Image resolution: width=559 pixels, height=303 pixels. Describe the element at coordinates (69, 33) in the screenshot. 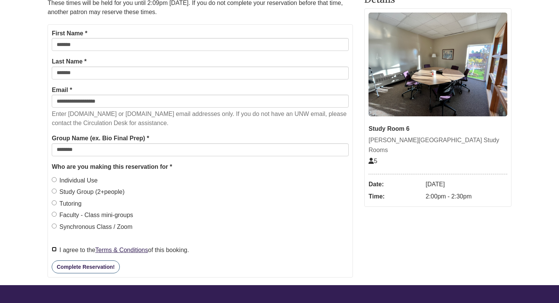

I see `label: First Name *` at that location.